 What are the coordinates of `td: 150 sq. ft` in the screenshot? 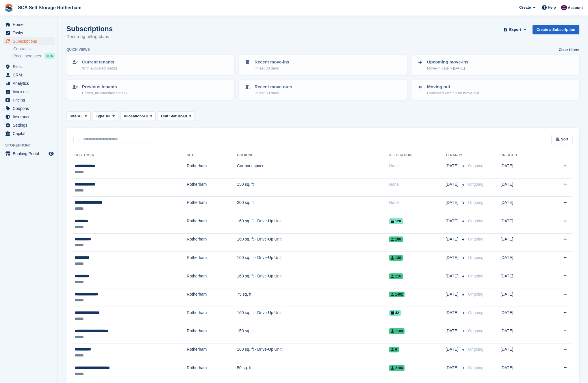 It's located at (312, 335).